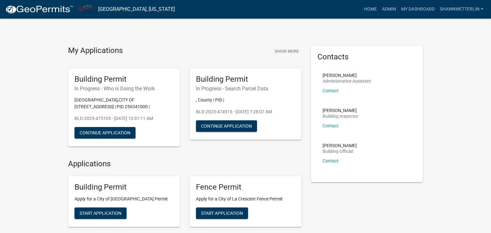 Image resolution: width=491 pixels, height=233 pixels. Describe the element at coordinates (389, 9) in the screenshot. I see `a: Admin` at that location.